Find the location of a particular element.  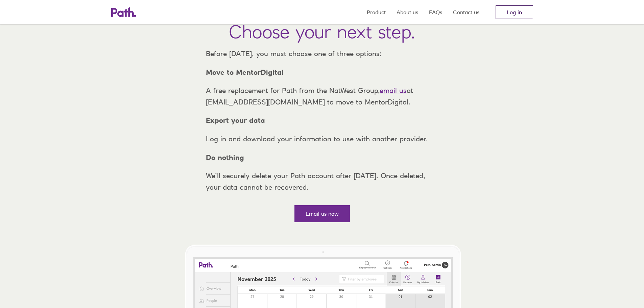

a: Log in is located at coordinates (514, 12).